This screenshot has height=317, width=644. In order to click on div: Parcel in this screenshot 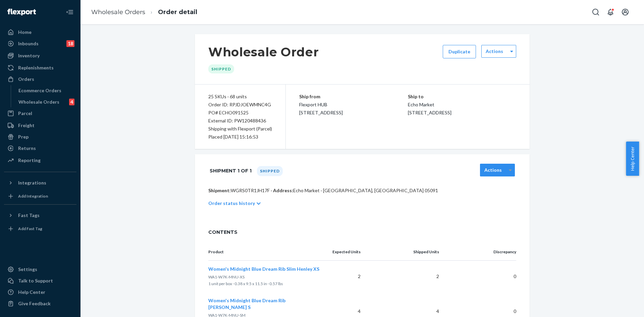, I will do `click(25, 113)`.